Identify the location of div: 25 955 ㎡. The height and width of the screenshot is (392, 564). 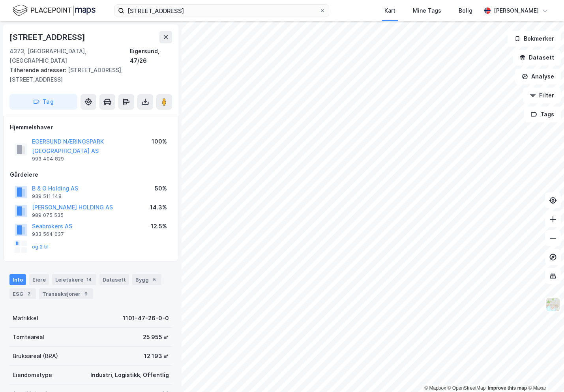
(156, 337).